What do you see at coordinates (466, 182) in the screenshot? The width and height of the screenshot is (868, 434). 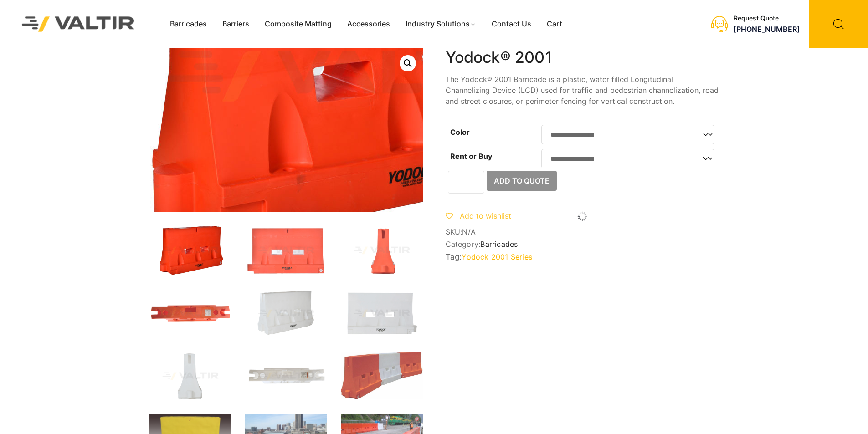 I see `input: Product quantity` at bounding box center [466, 182].